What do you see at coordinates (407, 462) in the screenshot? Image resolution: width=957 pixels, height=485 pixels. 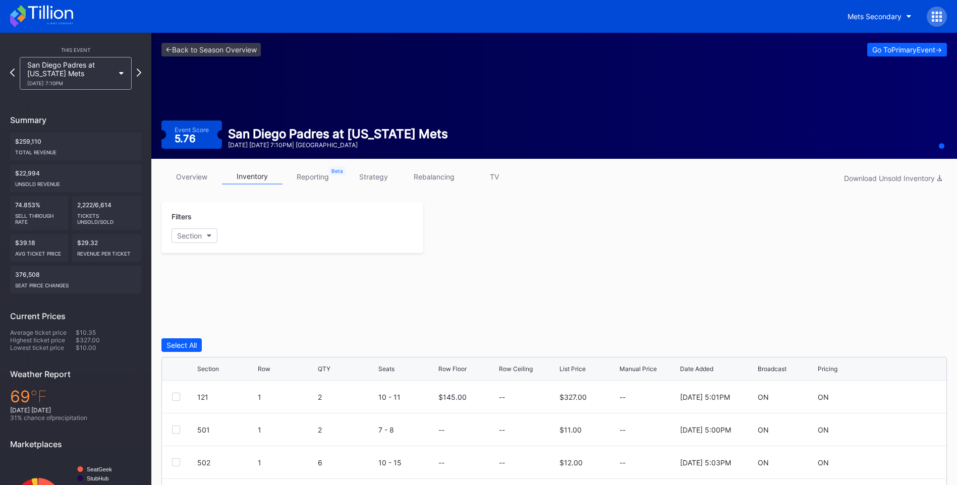 I see `div: 10 - 15` at bounding box center [407, 462].